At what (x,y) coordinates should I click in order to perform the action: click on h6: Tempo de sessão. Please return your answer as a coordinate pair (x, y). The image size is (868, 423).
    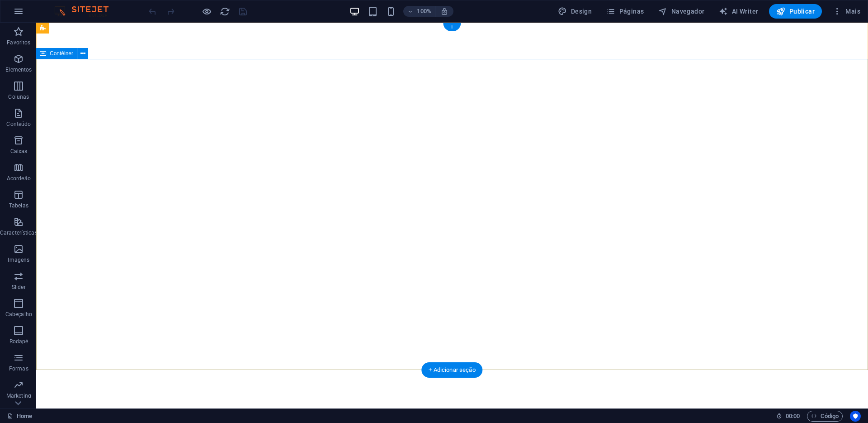
    Looking at the image, I should click on (789, 416).